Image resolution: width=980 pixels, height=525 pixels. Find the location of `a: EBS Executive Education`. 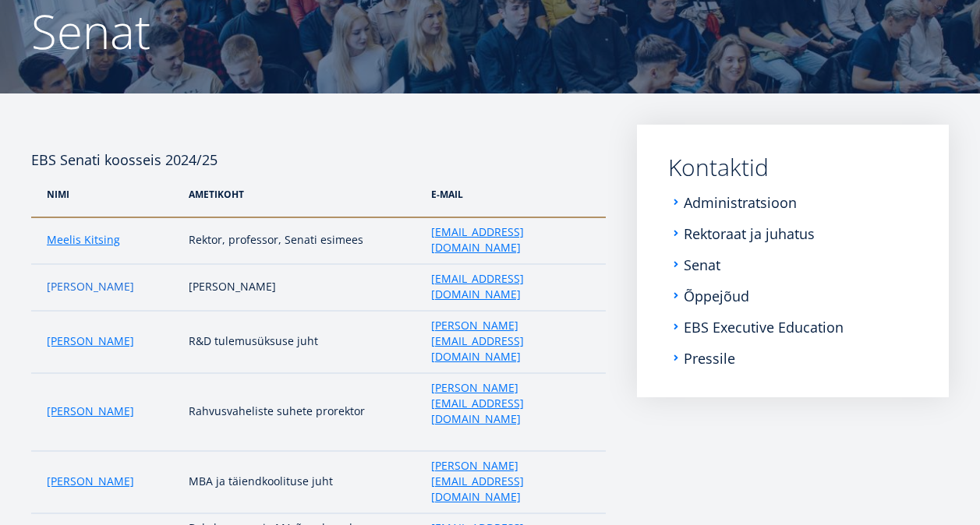

a: EBS Executive Education is located at coordinates (763, 327).